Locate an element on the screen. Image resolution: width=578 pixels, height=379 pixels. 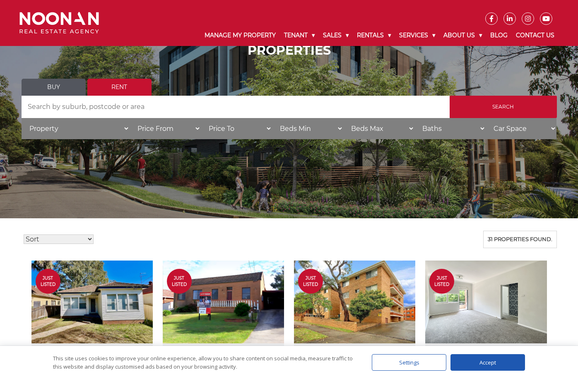
div: Accept is located at coordinates (488, 362).